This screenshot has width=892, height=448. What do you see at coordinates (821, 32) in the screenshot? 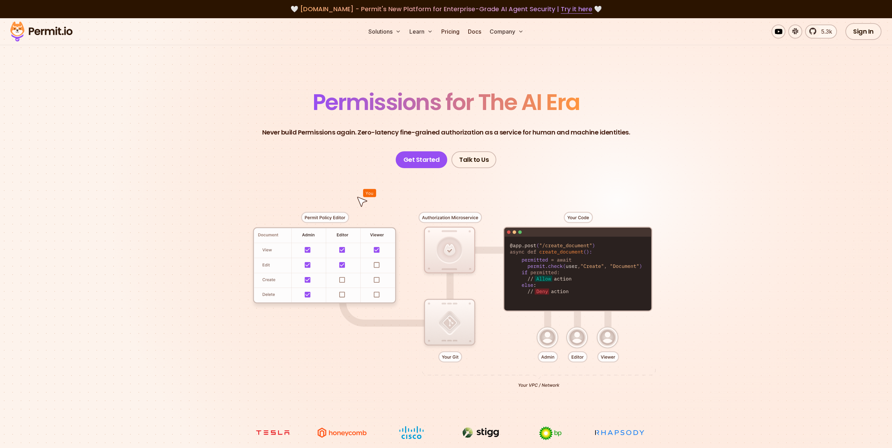
I see `a: 5.3k` at bounding box center [821, 32].